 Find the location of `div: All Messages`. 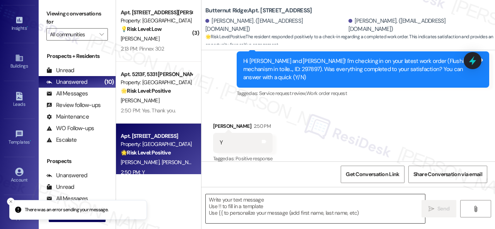

div: All Messages is located at coordinates (67, 94).